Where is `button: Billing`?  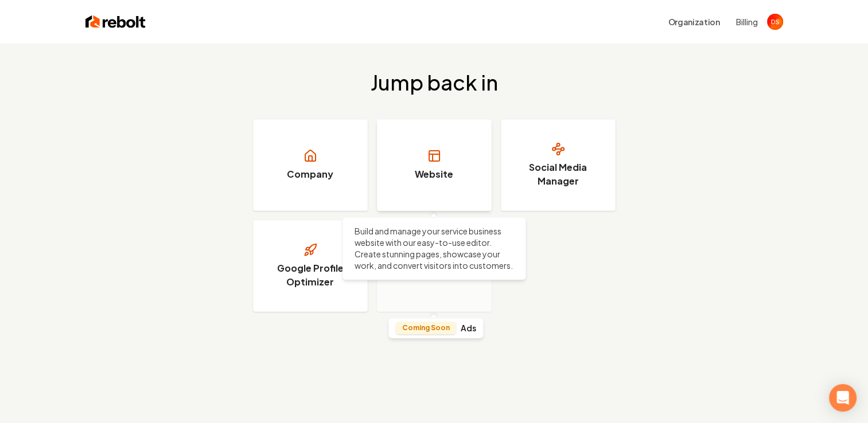 button: Billing is located at coordinates (747, 21).